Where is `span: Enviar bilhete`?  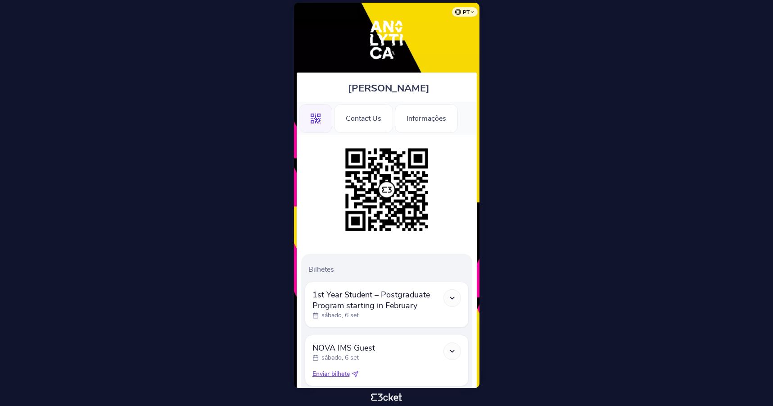
span: Enviar bilhete is located at coordinates (331, 374).